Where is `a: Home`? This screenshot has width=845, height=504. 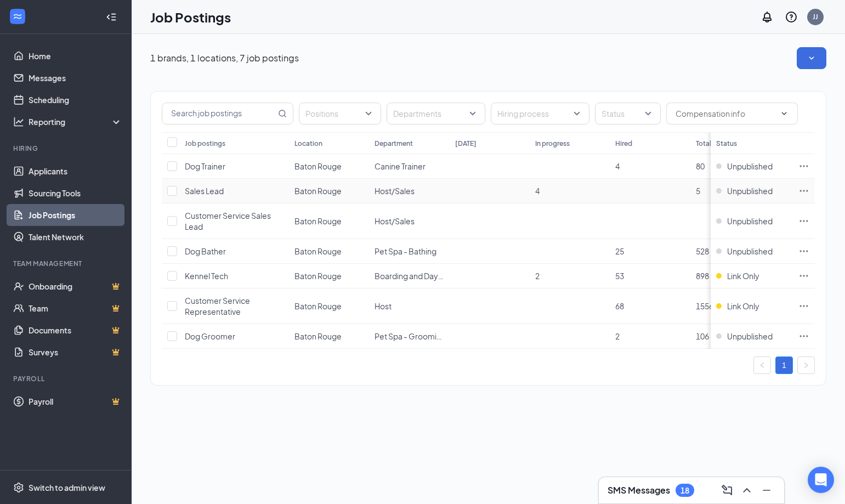 a: Home is located at coordinates (75, 56).